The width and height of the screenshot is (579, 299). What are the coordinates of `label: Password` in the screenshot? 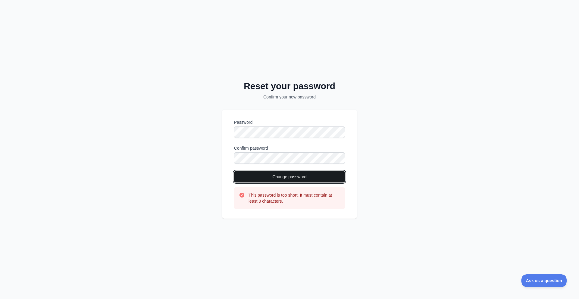 It's located at (289, 122).